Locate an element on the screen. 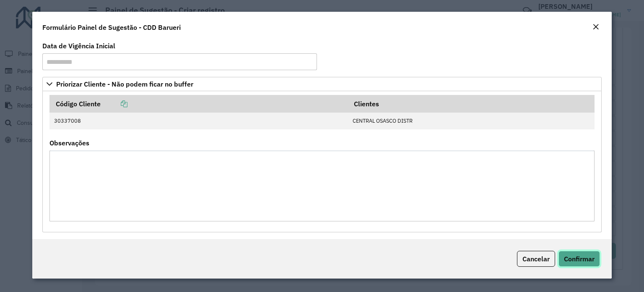 This screenshot has width=644, height=292. span: Confirmar is located at coordinates (579, 259).